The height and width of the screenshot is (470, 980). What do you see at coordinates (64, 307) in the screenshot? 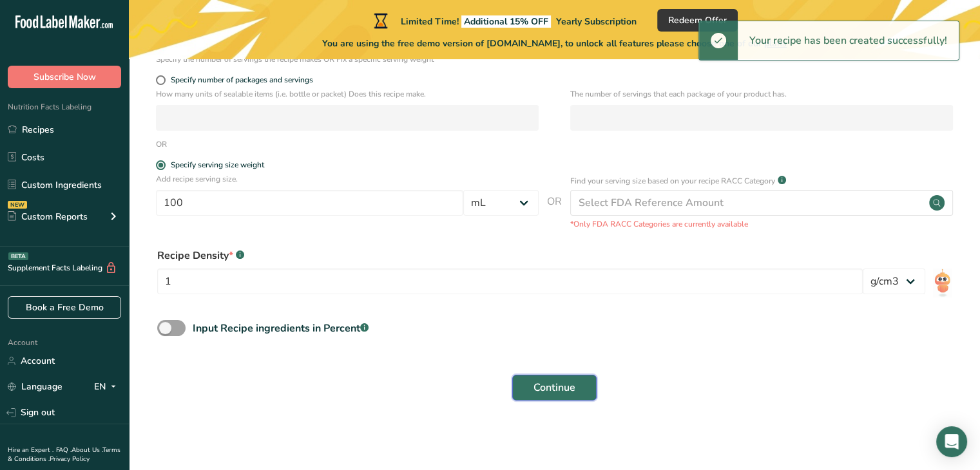
I see `a: Book a Free Demo` at bounding box center [64, 307].